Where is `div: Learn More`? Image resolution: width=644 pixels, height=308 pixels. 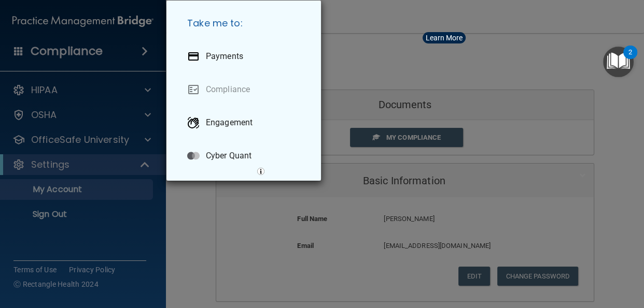
div: Learn More is located at coordinates (444, 38).